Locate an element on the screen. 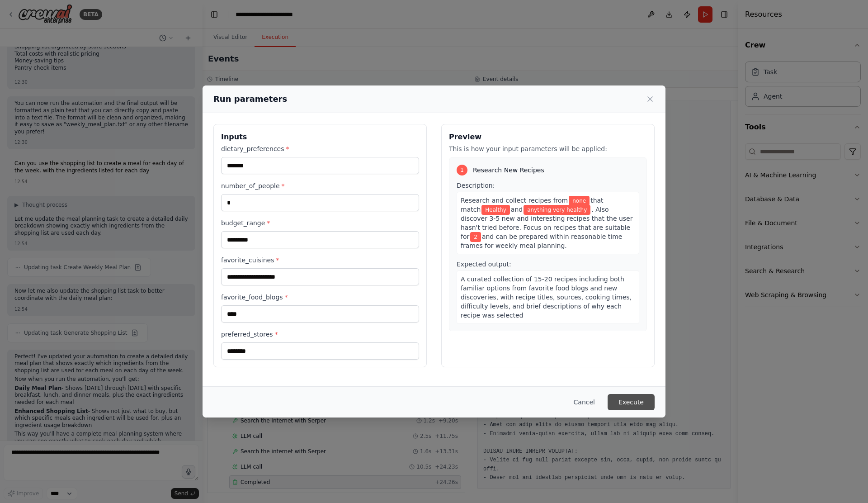 This screenshot has height=503, width=868. span: and can be prepared within reasonable time frames for weekly meal planning. is located at coordinates (541, 242).